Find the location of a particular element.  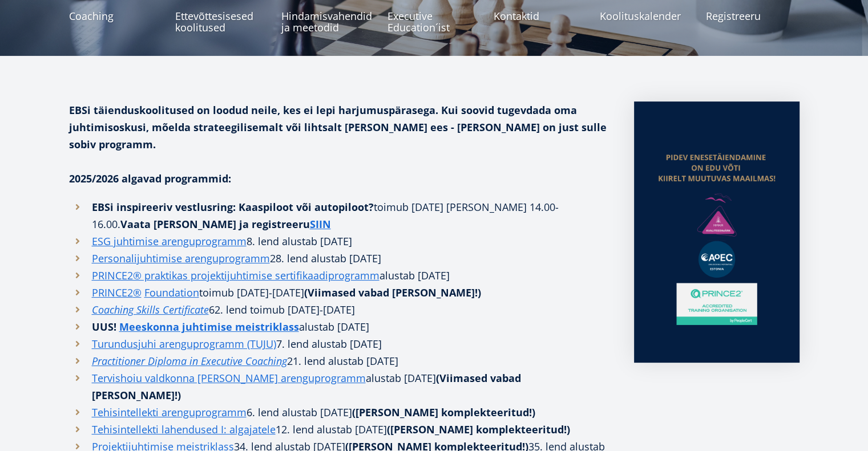

a: Foundation is located at coordinates (172, 292).